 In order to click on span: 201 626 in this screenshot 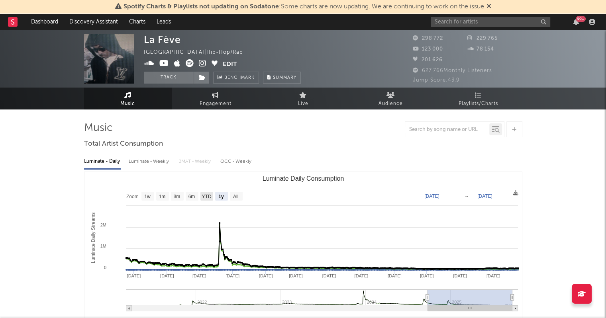, I will do `click(427, 60)`.